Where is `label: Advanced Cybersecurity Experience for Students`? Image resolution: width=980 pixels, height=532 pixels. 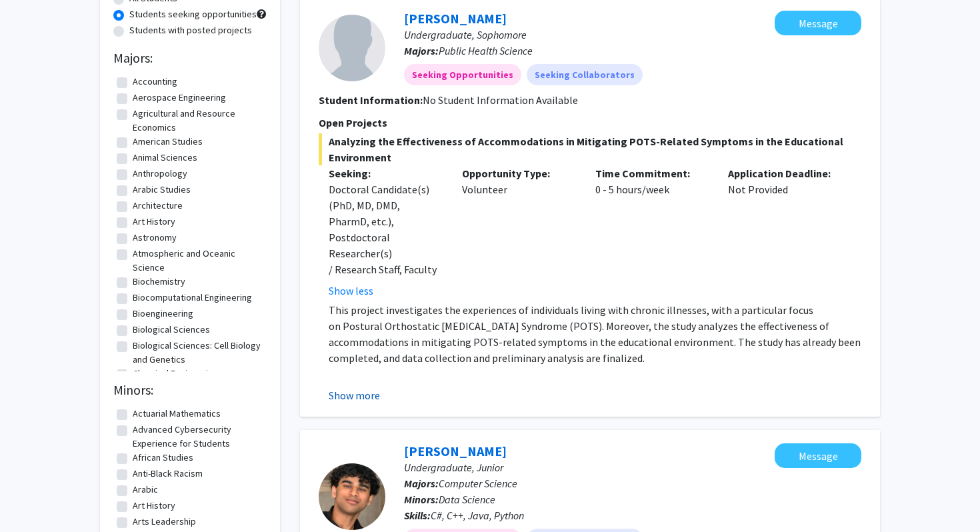 label: Advanced Cybersecurity Experience for Students is located at coordinates (198, 437).